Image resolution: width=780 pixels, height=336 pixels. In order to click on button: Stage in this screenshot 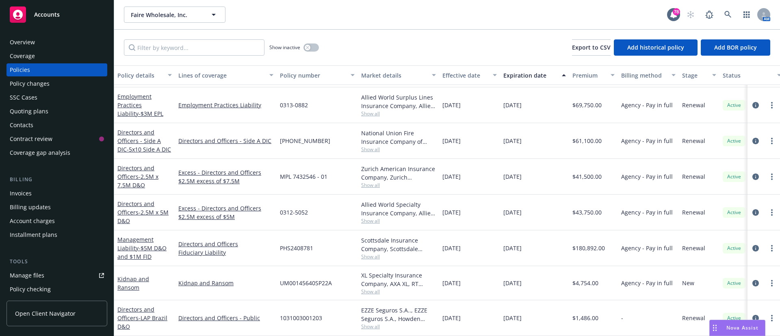, I will do `click(700, 75)`.